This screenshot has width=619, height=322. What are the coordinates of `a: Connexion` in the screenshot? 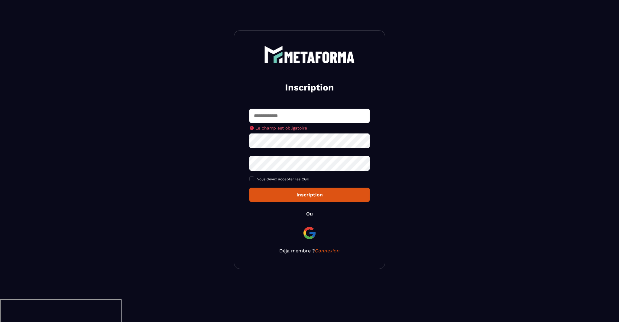 It's located at (327, 250).